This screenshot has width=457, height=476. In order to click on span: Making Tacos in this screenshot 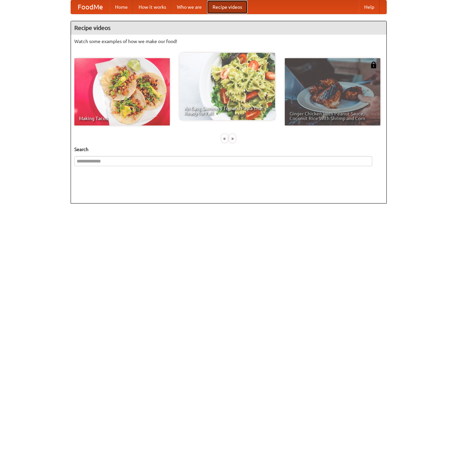, I will do `click(122, 119)`.